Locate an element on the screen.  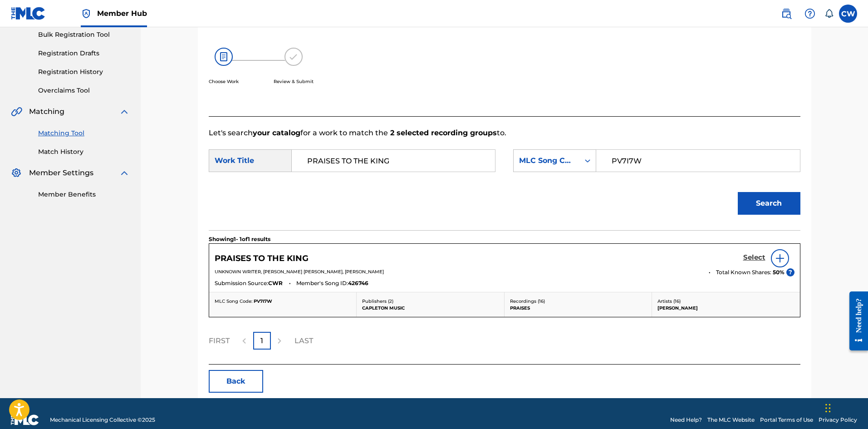
img: Matching is located at coordinates (17, 112).